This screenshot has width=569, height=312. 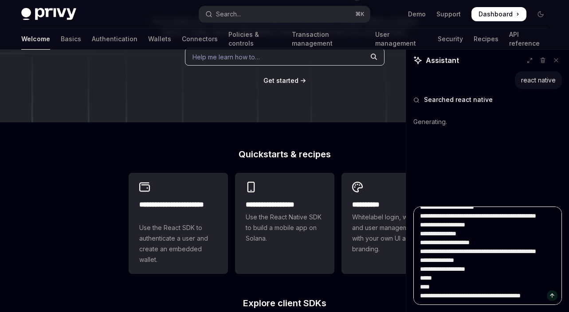 What do you see at coordinates (200, 39) in the screenshot?
I see `a: Connectors` at bounding box center [200, 39].